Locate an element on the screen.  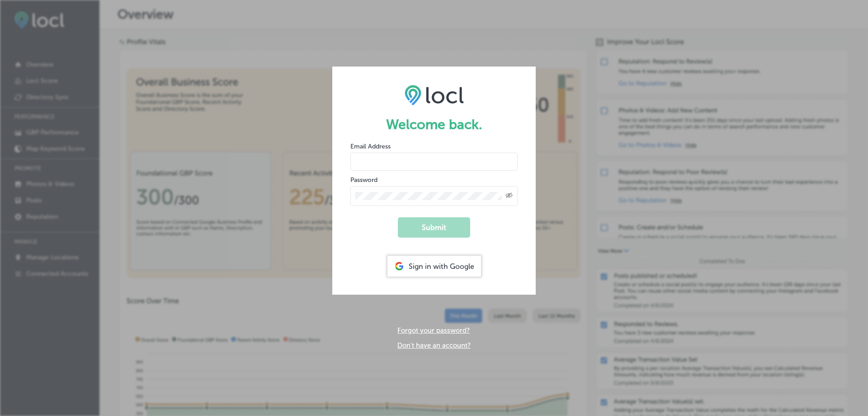
a: Forgot your password? is located at coordinates (434, 331).